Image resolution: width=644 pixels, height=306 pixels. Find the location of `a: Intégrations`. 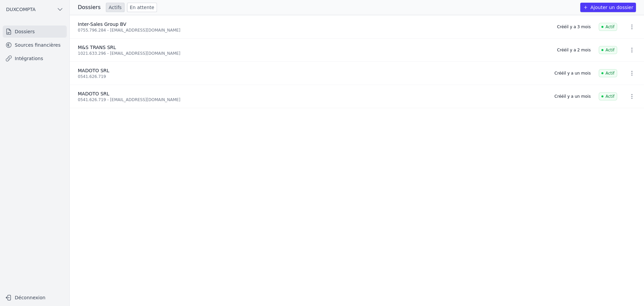

a: Intégrations is located at coordinates (35, 59).